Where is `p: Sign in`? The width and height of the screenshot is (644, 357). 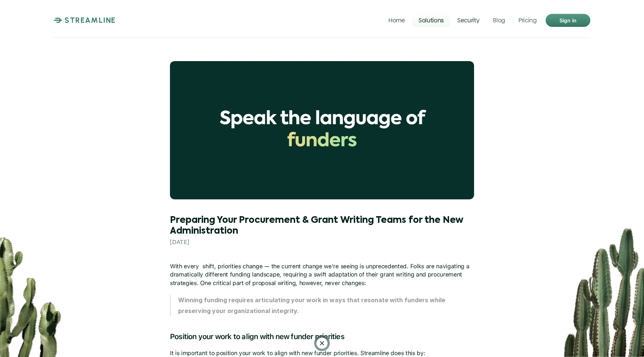 p: Sign in is located at coordinates (568, 20).